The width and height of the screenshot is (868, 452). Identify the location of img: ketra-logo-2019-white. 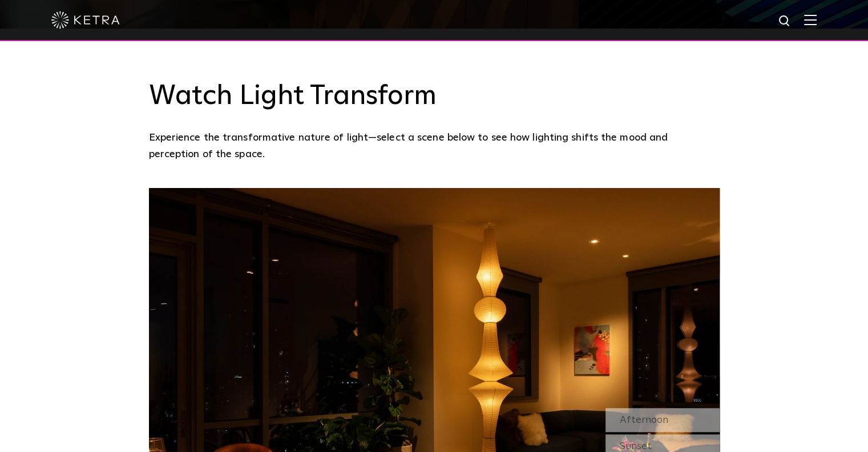
(86, 20).